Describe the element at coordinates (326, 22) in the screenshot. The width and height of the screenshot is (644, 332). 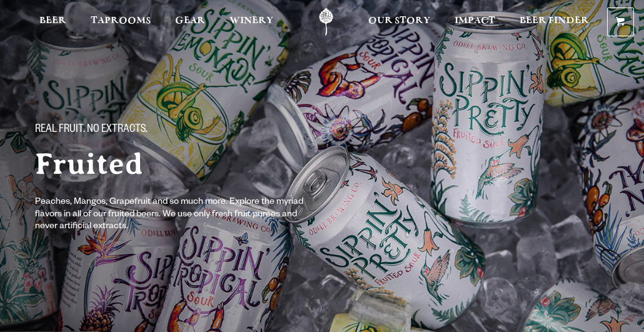
I see `a: Odell Home` at that location.